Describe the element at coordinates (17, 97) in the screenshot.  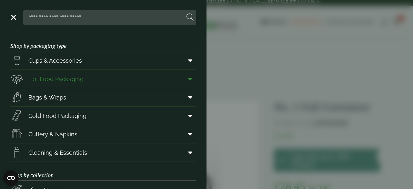
I see `img: Paper_carriers.svg` at that location.